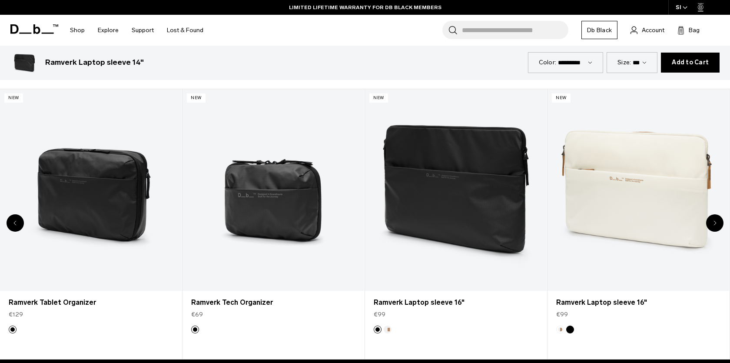 This screenshot has width=730, height=363. I want to click on h3: Ramverk Laptop sleeve 14", so click(94, 63).